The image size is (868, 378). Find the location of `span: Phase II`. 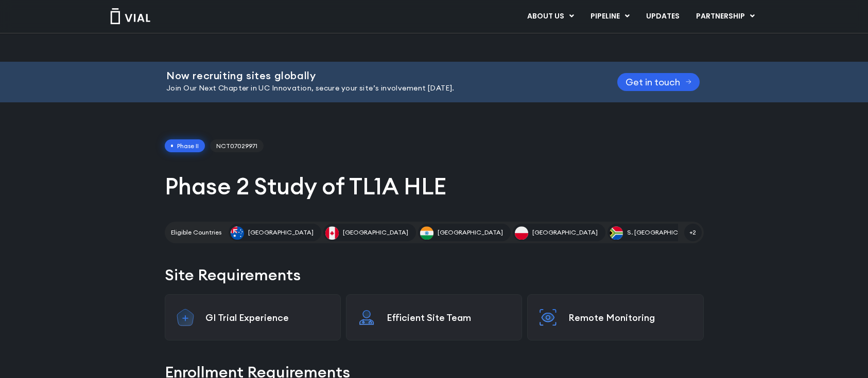

span: Phase II is located at coordinates (185, 146).